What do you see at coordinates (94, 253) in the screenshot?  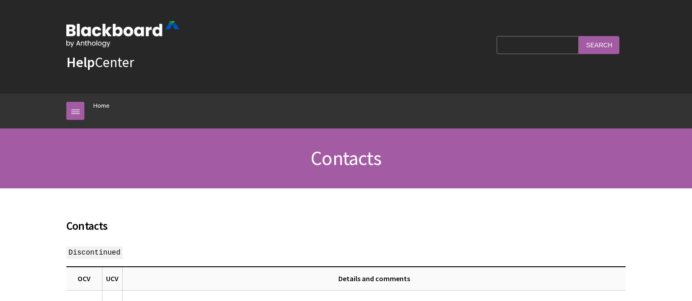 I see `span: Discontinued` at bounding box center [94, 253].